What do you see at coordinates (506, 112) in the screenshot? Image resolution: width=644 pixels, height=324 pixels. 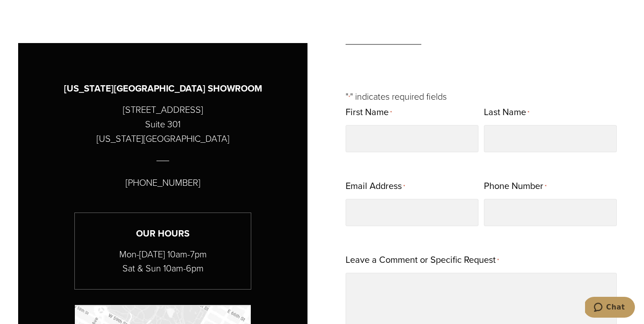 I see `label: Last Name` at bounding box center [506, 112].